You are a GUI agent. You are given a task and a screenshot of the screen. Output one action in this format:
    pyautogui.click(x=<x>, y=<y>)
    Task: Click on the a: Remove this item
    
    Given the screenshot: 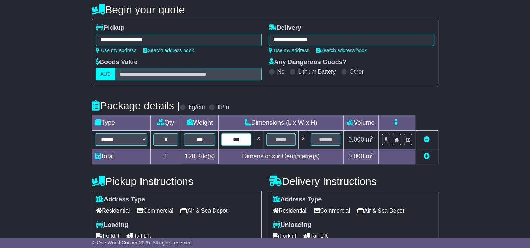 What is the action you would take?
    pyautogui.click(x=426, y=139)
    